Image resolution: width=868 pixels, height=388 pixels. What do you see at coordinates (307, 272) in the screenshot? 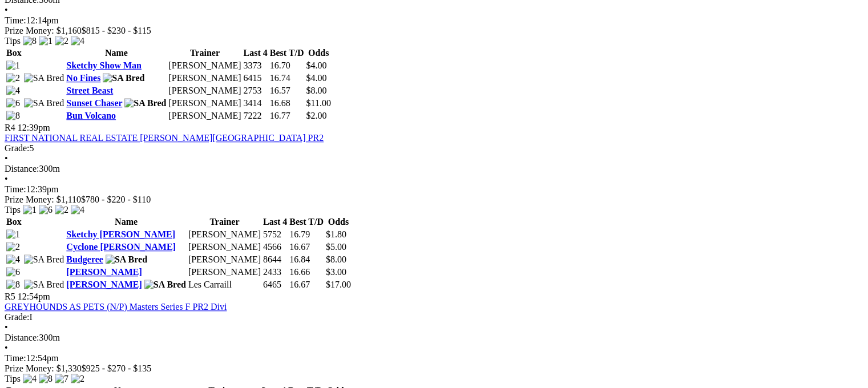
I see `td: 16.66` at bounding box center [307, 272].